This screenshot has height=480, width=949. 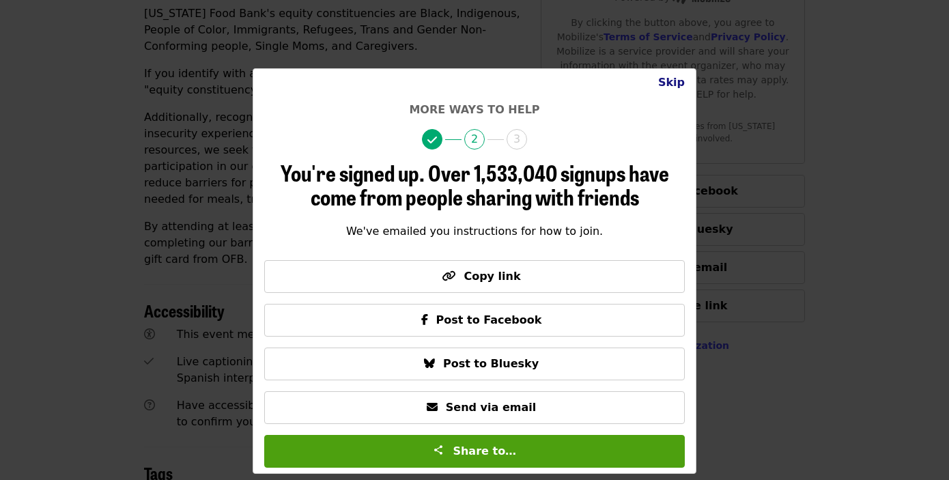 What do you see at coordinates (475, 277) in the screenshot?
I see `button: Copy link` at bounding box center [475, 277].